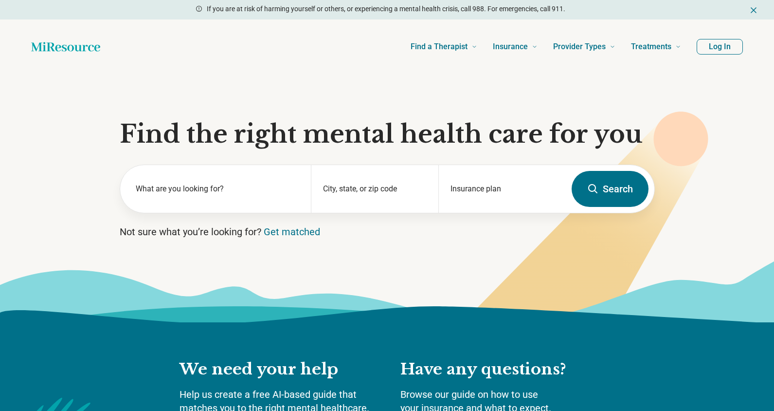 Image resolution: width=774 pixels, height=411 pixels. I want to click on a: Find a Therapist, so click(444, 47).